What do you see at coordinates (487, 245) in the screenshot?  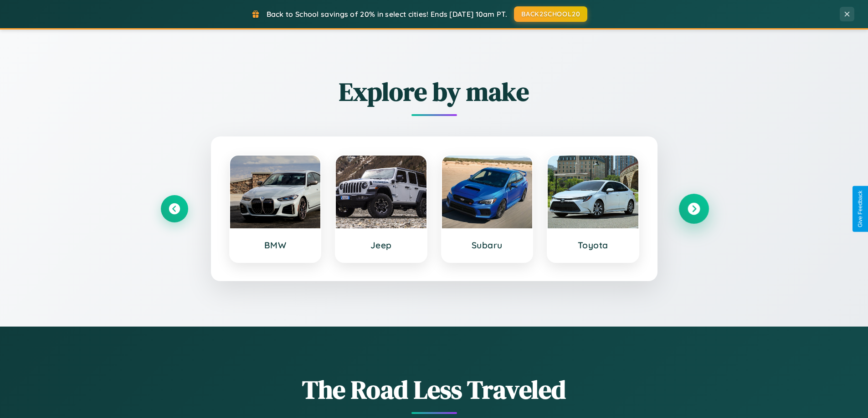 I see `h3: Subaru` at bounding box center [487, 245].